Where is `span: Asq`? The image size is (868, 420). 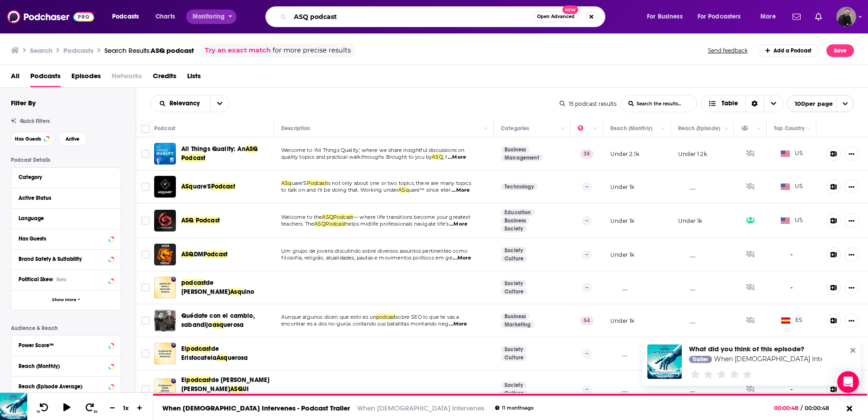 span: Asq is located at coordinates (236, 292).